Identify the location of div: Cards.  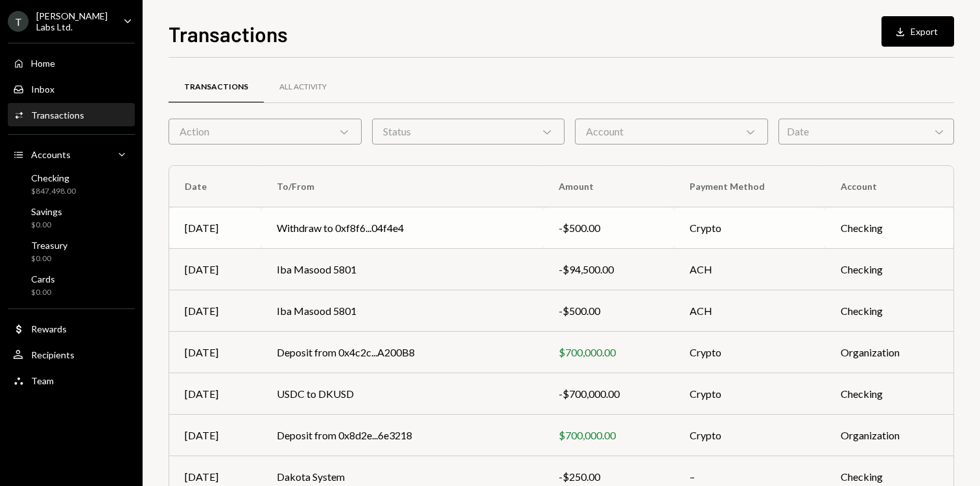
(42, 279).